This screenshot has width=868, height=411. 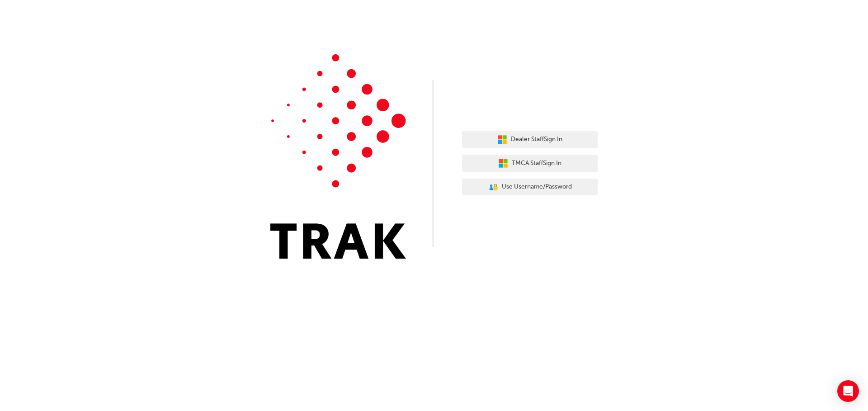 I want to click on span: Use Username/Password, so click(x=536, y=187).